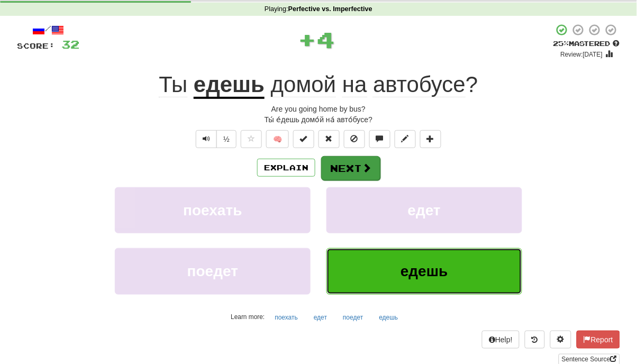 The image size is (637, 364). Describe the element at coordinates (206, 139) in the screenshot. I see `button: Play sentence audio (ctl+space)` at that location.